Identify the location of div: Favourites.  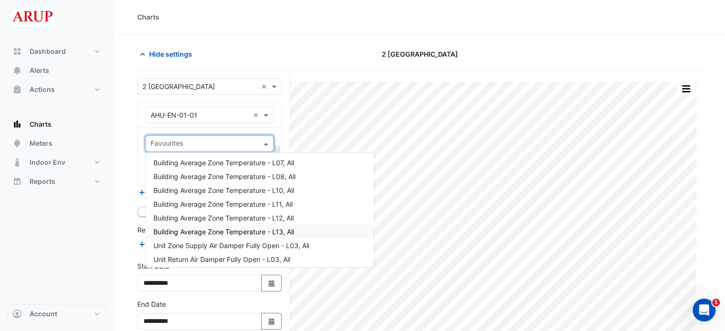
(166, 144).